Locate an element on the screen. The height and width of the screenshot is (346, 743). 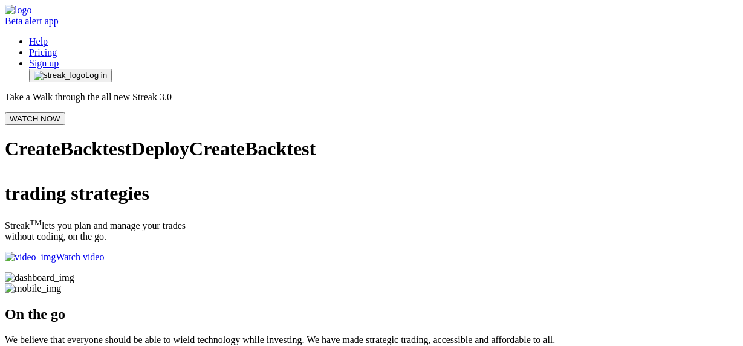
img: dashboard_img is located at coordinates (39, 278).